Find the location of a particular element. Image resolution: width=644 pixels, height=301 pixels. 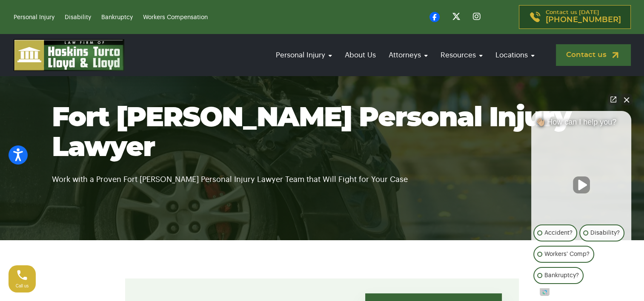

img: logo is located at coordinates (69, 55).